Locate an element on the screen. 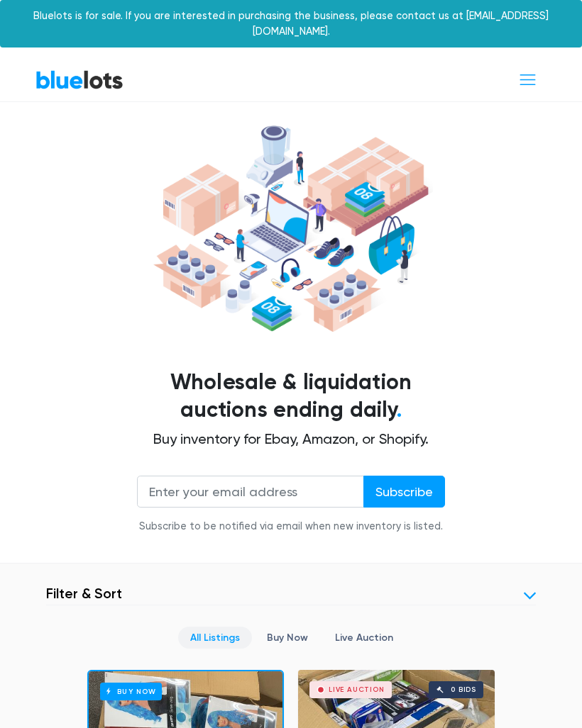  input: Subscribe is located at coordinates (404, 491).